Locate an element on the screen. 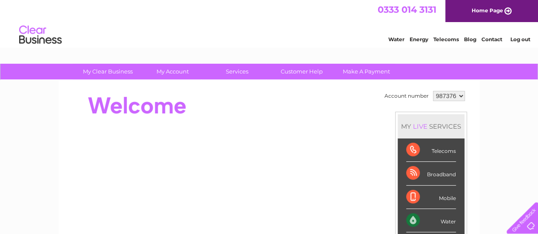 The height and width of the screenshot is (234, 538). a: Services is located at coordinates (237, 71).